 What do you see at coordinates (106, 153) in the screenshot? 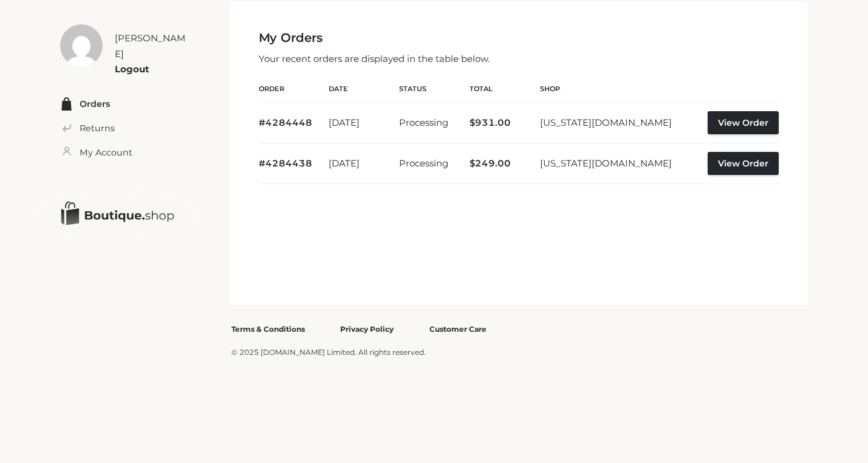
I see `a: My Account` at bounding box center [106, 153].